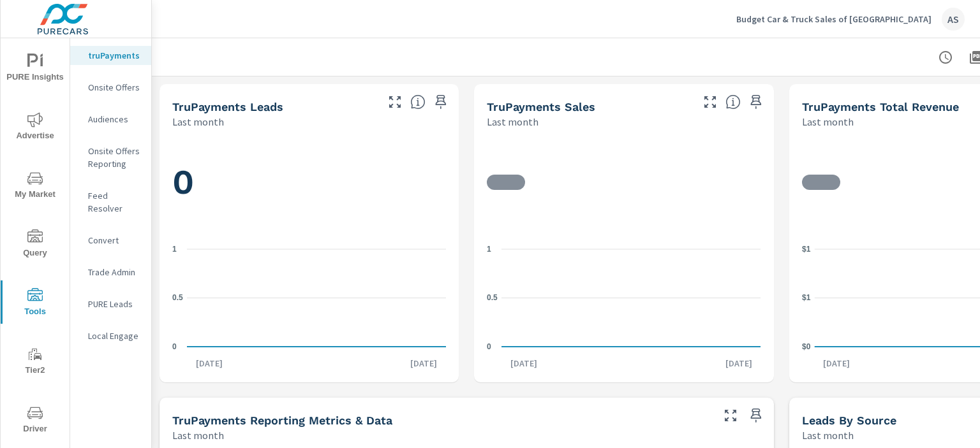 Image resolution: width=980 pixels, height=448 pixels. Describe the element at coordinates (35, 245) in the screenshot. I see `span: Query` at that location.